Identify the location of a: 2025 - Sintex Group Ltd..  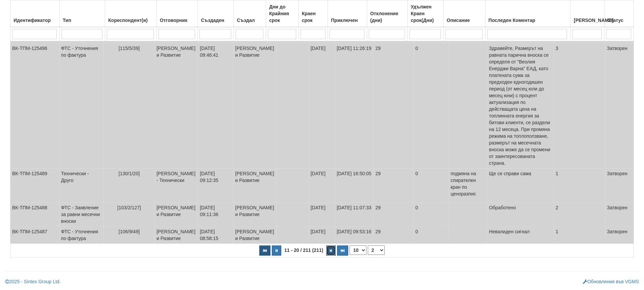
(33, 282).